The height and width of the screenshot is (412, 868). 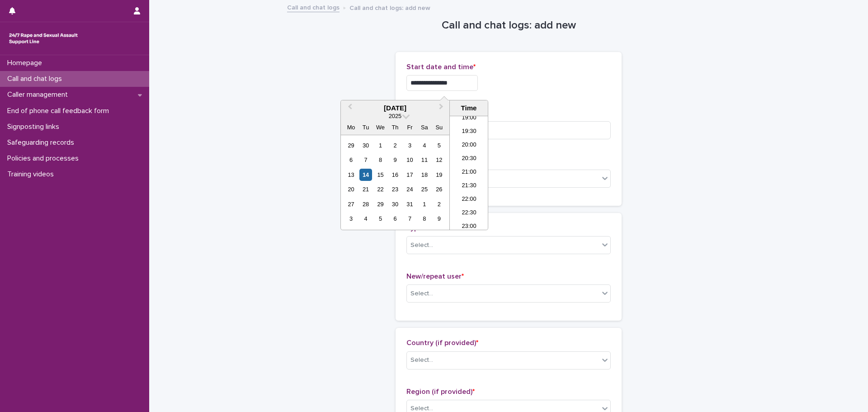 What do you see at coordinates (424, 160) in the screenshot?
I see `div: Choose Saturday, 11 October 2025` at bounding box center [424, 160].